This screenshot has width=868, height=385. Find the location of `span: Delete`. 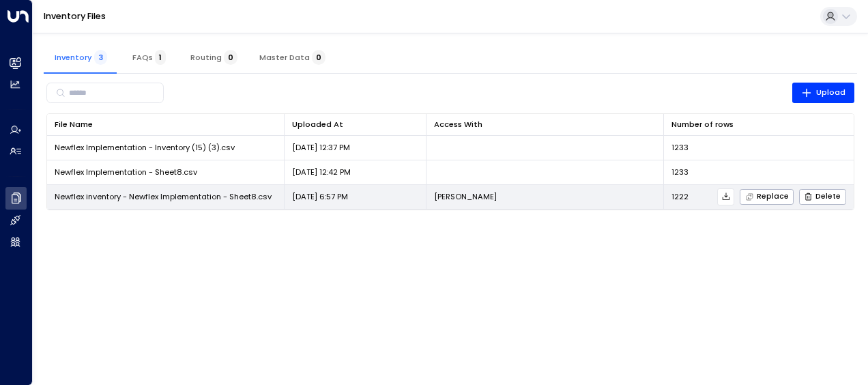

span: Delete is located at coordinates (823, 197).